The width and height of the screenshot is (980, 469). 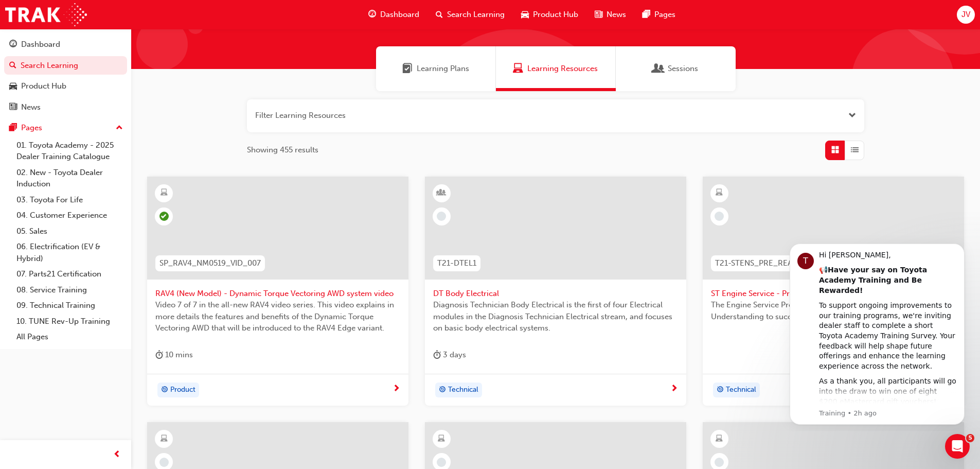 I want to click on img: Trak, so click(x=46, y=15).